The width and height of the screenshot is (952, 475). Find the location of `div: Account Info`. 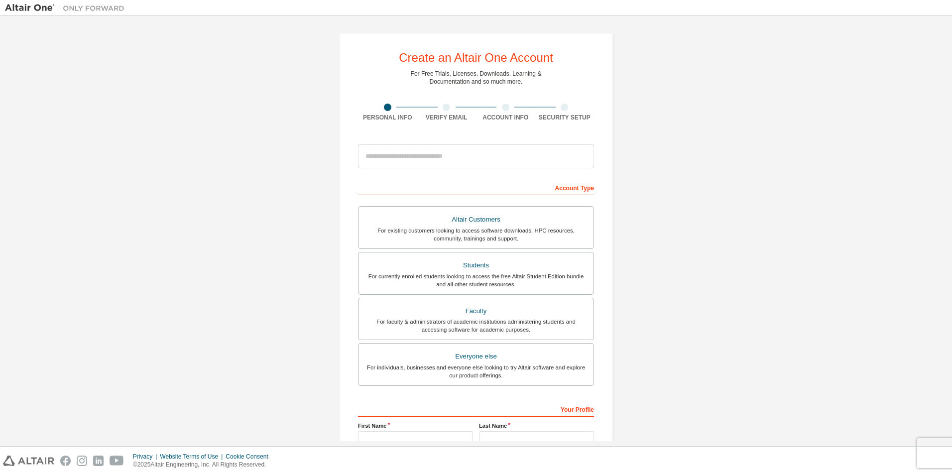

div: Account Info is located at coordinates (505, 118).